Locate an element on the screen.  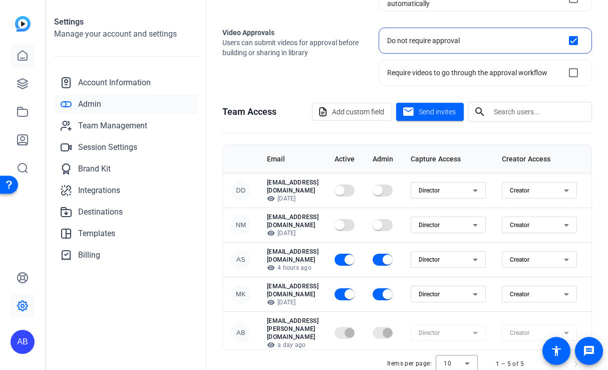
div: Items per page: is located at coordinates (409, 363).